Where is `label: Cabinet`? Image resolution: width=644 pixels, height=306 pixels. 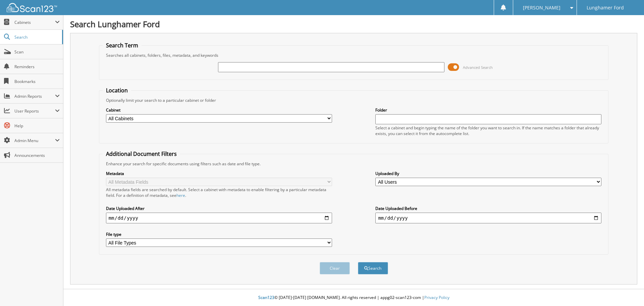 label: Cabinet is located at coordinates (219, 110).